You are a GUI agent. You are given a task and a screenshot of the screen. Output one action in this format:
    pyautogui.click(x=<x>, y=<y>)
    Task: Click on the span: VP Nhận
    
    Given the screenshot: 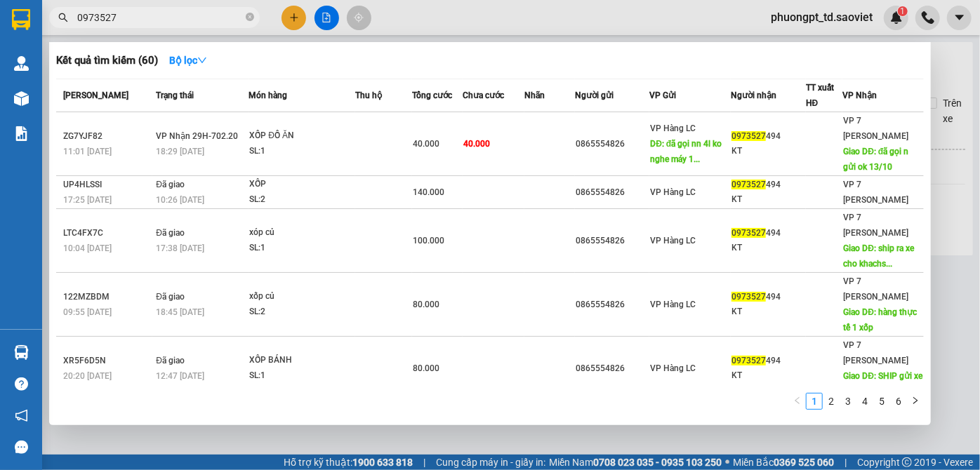 What is the action you would take?
    pyautogui.click(x=859, y=95)
    